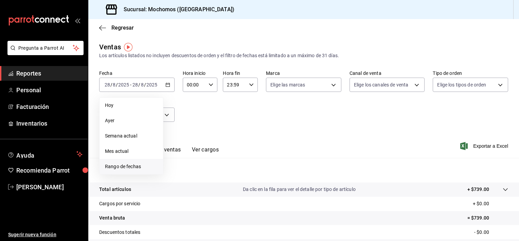 Image resolution: width=519 pixels, height=241 pixels. I want to click on button: Tooltip marker, so click(128, 47).